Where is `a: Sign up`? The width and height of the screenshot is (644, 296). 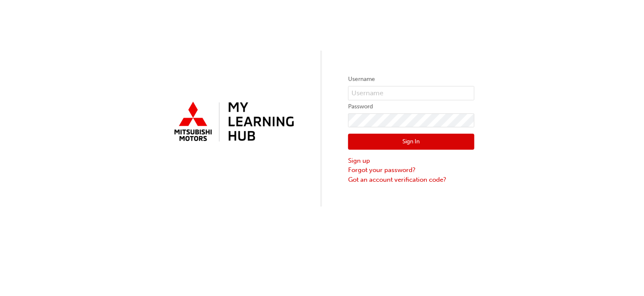
a: Sign up is located at coordinates (411, 160).